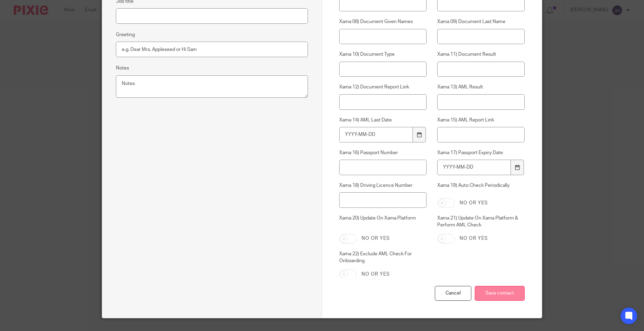 The image size is (644, 331). I want to click on label: Xama 18) Driving Licence Number, so click(383, 185).